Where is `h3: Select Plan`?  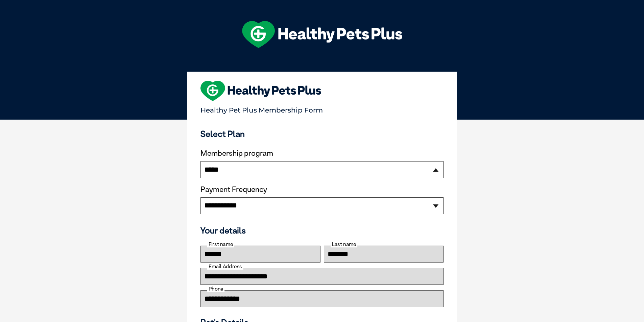
h3: Select Plan is located at coordinates (322, 134).